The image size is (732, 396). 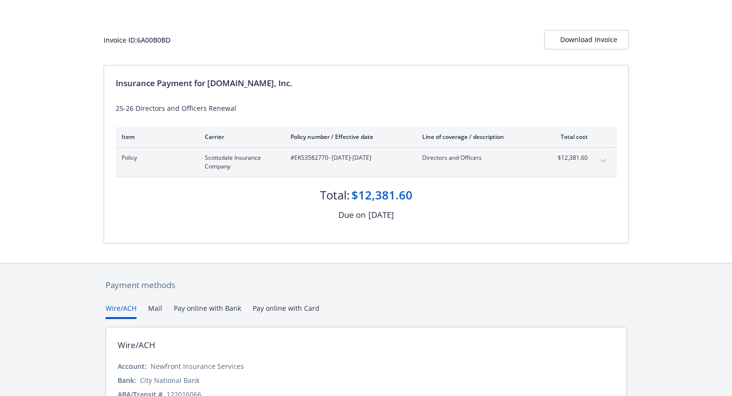 What do you see at coordinates (121, 311) in the screenshot?
I see `button: Wire/ACH` at bounding box center [121, 311].